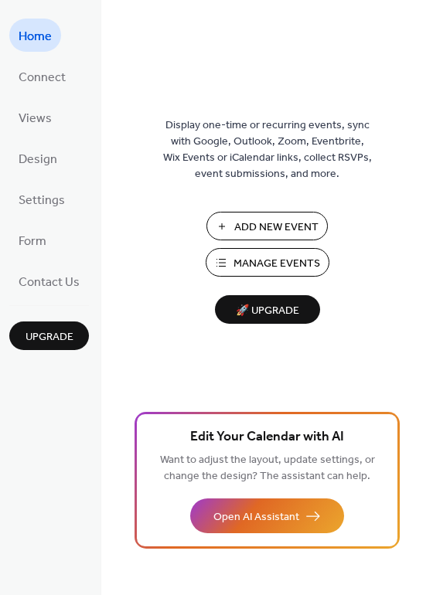 This screenshot has height=595, width=433. What do you see at coordinates (42, 76) in the screenshot?
I see `a: Connect` at bounding box center [42, 76].